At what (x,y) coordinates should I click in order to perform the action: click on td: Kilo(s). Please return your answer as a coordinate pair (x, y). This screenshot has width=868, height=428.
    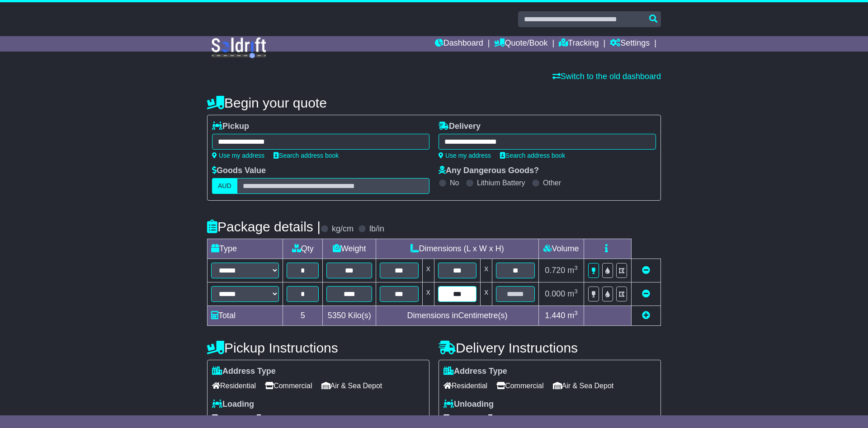
    Looking at the image, I should click on (349, 316).